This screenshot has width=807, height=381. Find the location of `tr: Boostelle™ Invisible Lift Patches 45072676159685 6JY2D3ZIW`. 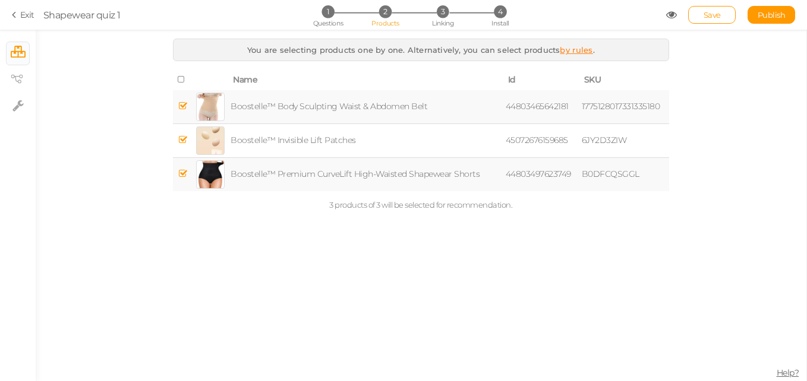

tr: Boostelle™ Invisible Lift Patches 45072676159685 6JY2D3ZIW is located at coordinates (421, 140).